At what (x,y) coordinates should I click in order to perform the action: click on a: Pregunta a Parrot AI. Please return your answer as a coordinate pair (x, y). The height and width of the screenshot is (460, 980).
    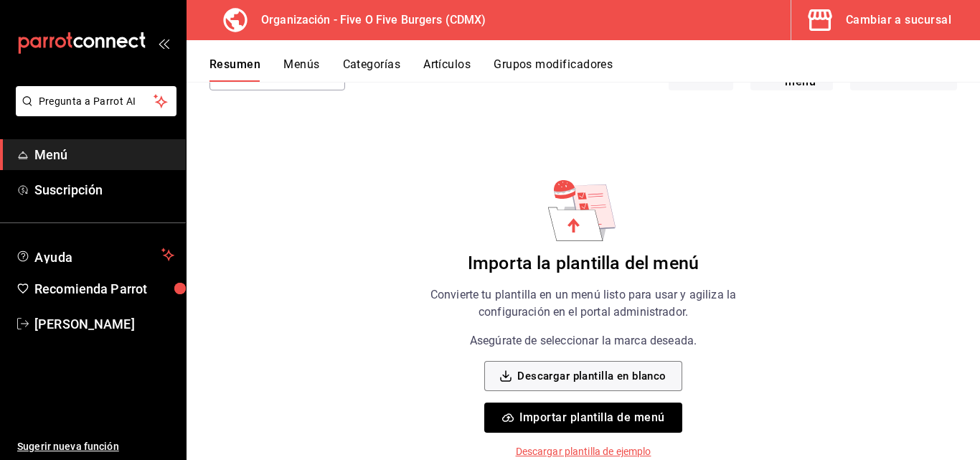
    Looking at the image, I should click on (94, 111).